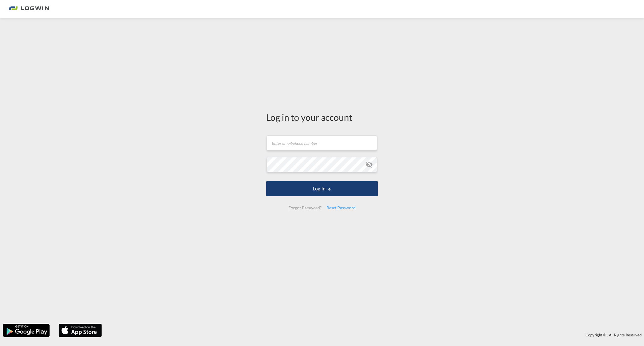 This screenshot has height=346, width=644. I want to click on img: google.png, so click(26, 330).